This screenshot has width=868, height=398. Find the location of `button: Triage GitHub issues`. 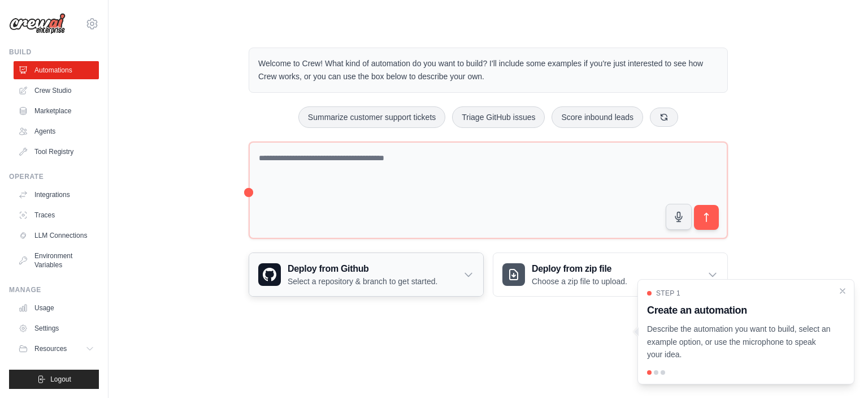

button: Triage GitHub issues is located at coordinates (499, 117).